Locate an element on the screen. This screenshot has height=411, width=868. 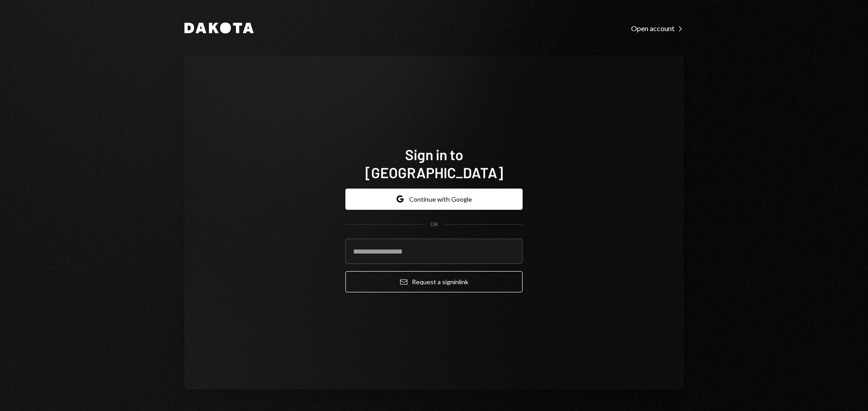
div: Open account is located at coordinates (657, 29).